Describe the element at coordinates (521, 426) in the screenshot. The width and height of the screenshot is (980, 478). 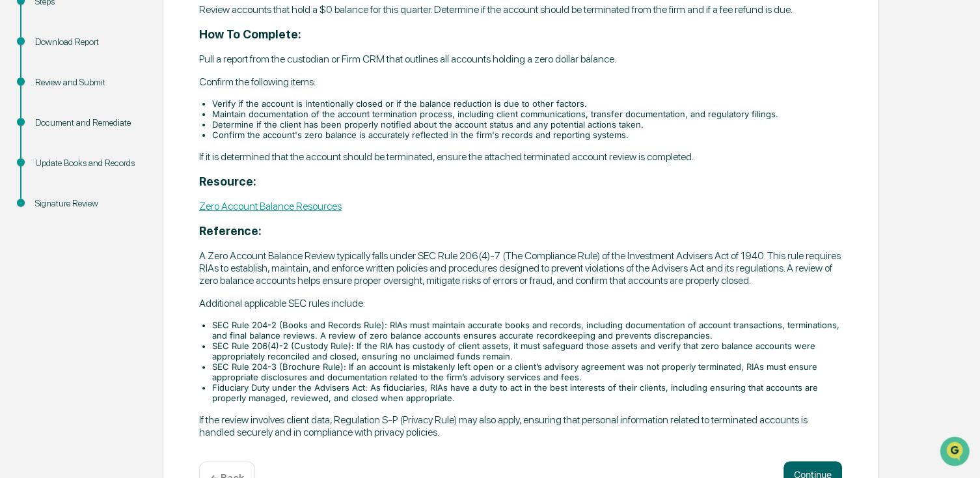
I see `p: If the review involves client data, Regulation S-P (Privacy Rule) may also apply, ensuring that p...` at that location.